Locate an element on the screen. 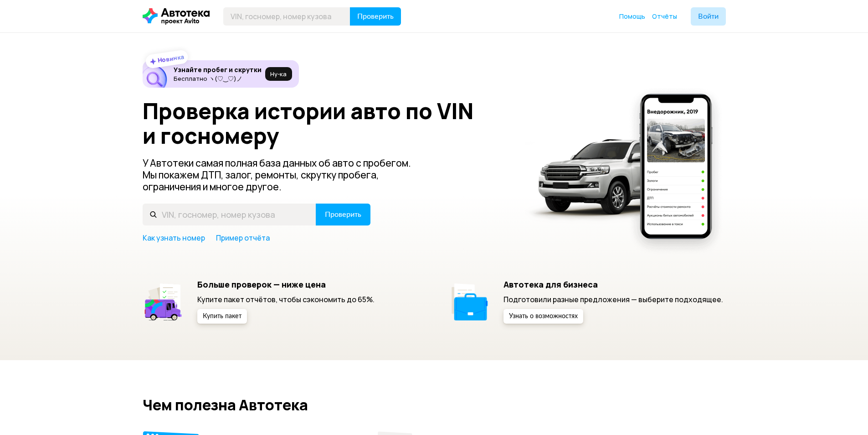 This screenshot has width=868, height=435. span: Ну‑ка is located at coordinates (278, 74).